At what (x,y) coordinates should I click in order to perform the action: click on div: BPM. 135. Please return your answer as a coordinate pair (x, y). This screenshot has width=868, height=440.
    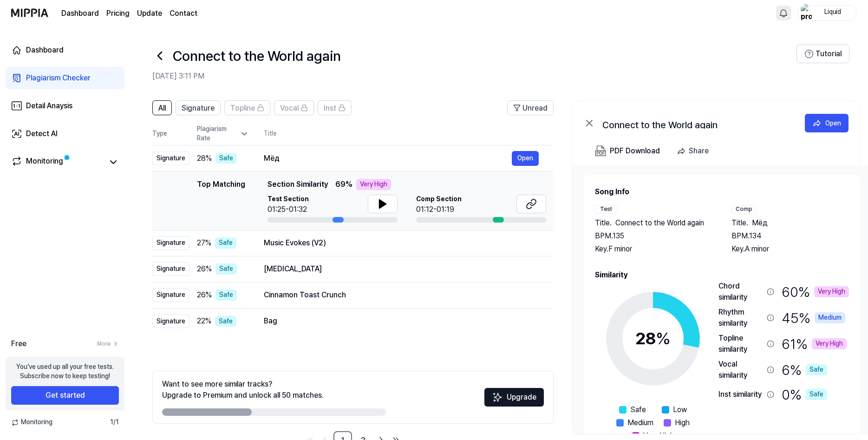
    Looking at the image, I should click on (654, 235).